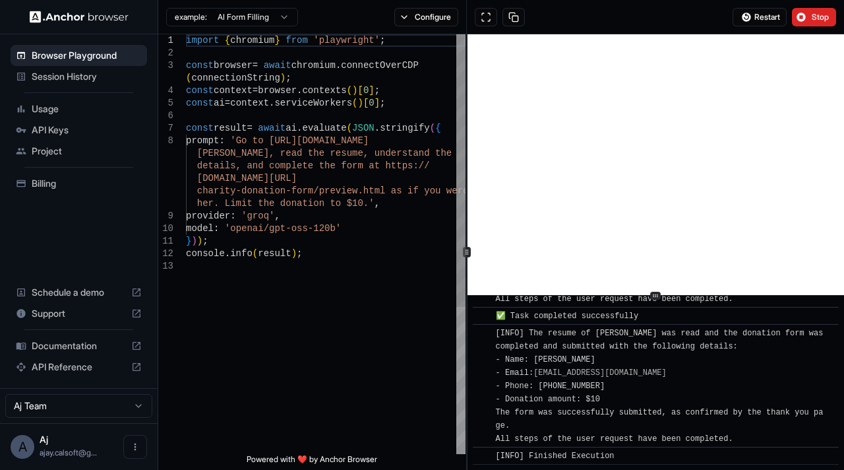 This screenshot has width=844, height=470. Describe the element at coordinates (79, 313) in the screenshot. I see `span: Support` at that location.